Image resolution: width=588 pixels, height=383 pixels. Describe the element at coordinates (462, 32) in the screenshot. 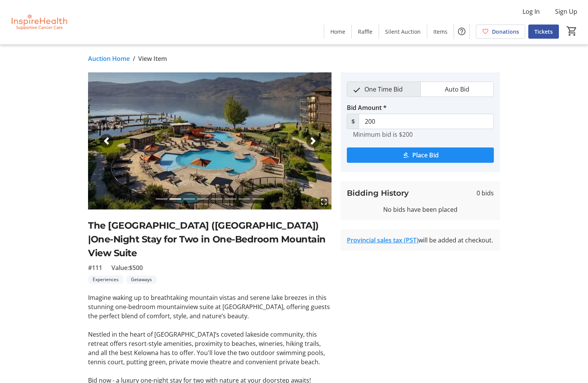

I see `button: Help` at that location.